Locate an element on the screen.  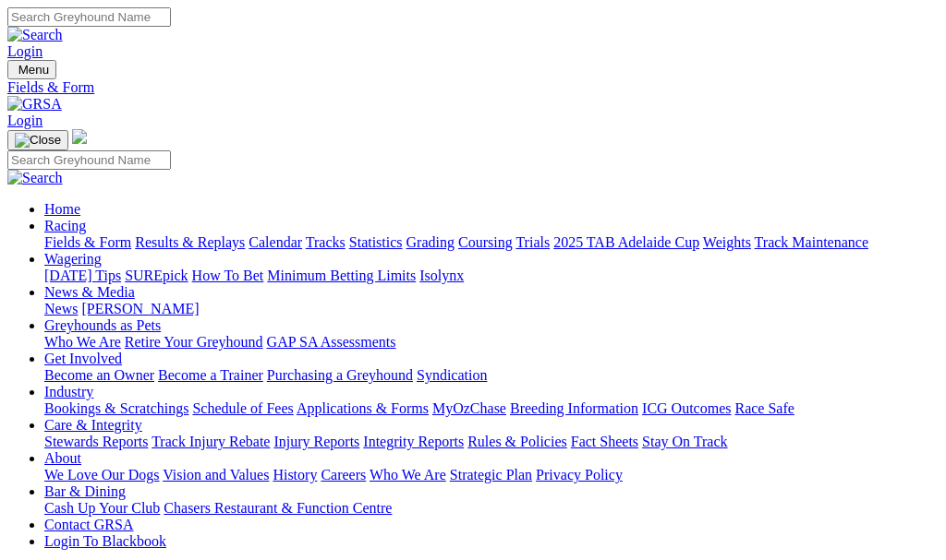
a: MyOzChase is located at coordinates (470, 409).